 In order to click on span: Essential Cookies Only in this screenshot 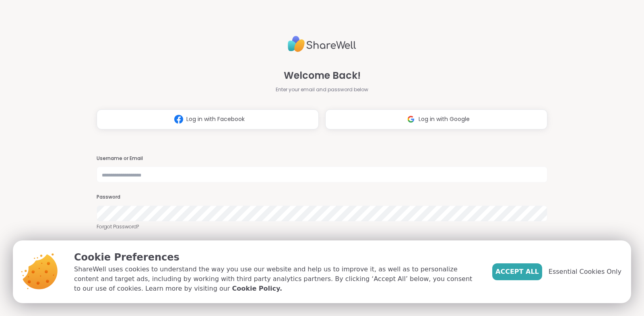, I will do `click(585, 272)`.